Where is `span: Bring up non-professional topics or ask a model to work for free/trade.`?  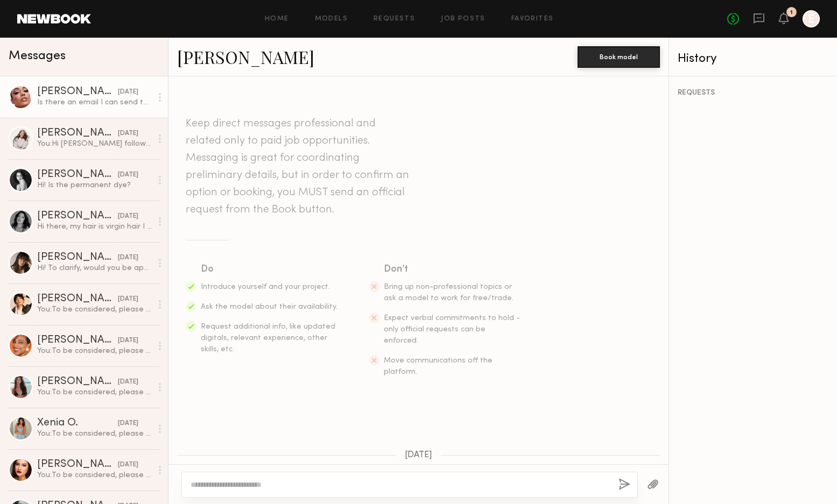 span: Bring up non-professional topics or ask a model to work for free/trade. is located at coordinates (448, 293).